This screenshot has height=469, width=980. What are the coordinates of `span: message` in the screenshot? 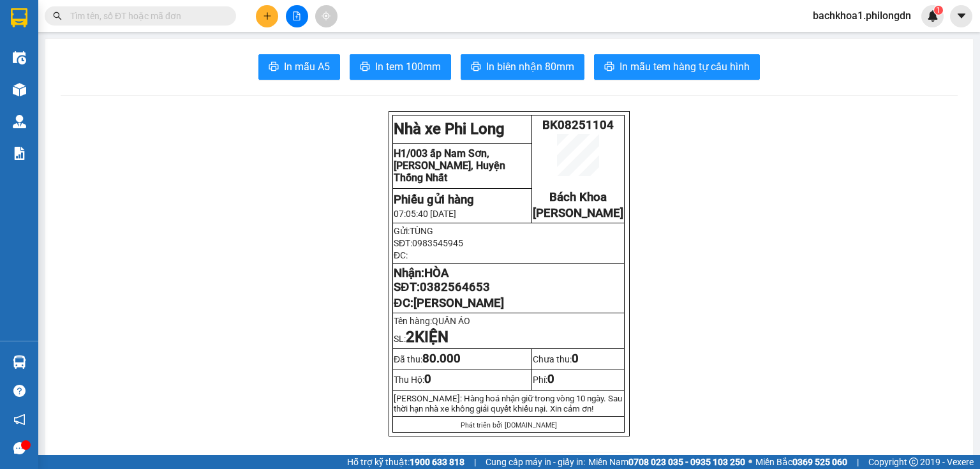 It's located at (19, 448).